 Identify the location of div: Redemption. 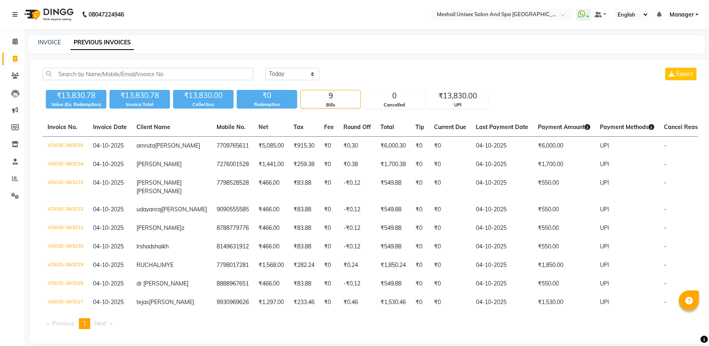
(267, 104).